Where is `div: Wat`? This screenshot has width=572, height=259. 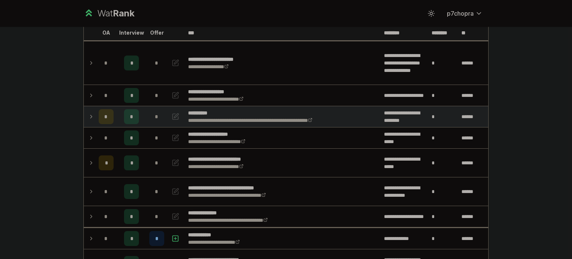
div: Wat is located at coordinates (116, 13).